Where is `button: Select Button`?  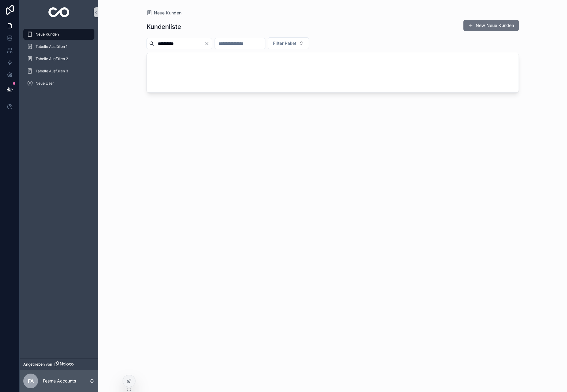
button: Select Button is located at coordinates (289, 43).